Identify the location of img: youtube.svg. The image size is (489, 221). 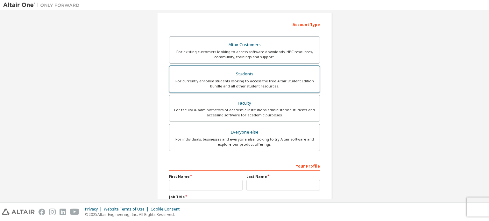
(74, 212).